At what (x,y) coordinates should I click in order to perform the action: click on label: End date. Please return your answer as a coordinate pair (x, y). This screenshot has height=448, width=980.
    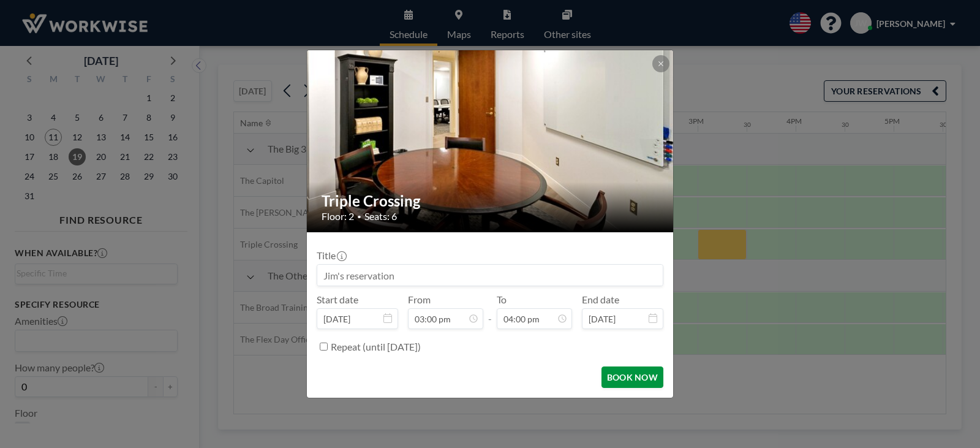
    Looking at the image, I should click on (600, 300).